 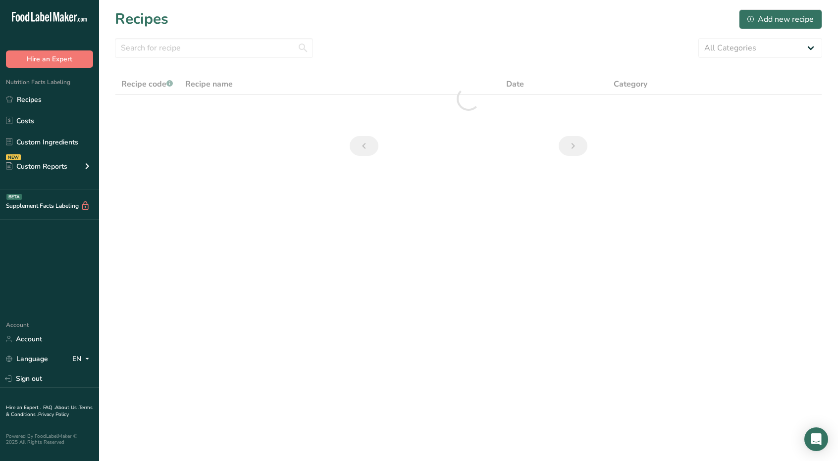 I want to click on button: Hire an Expert, so click(x=50, y=59).